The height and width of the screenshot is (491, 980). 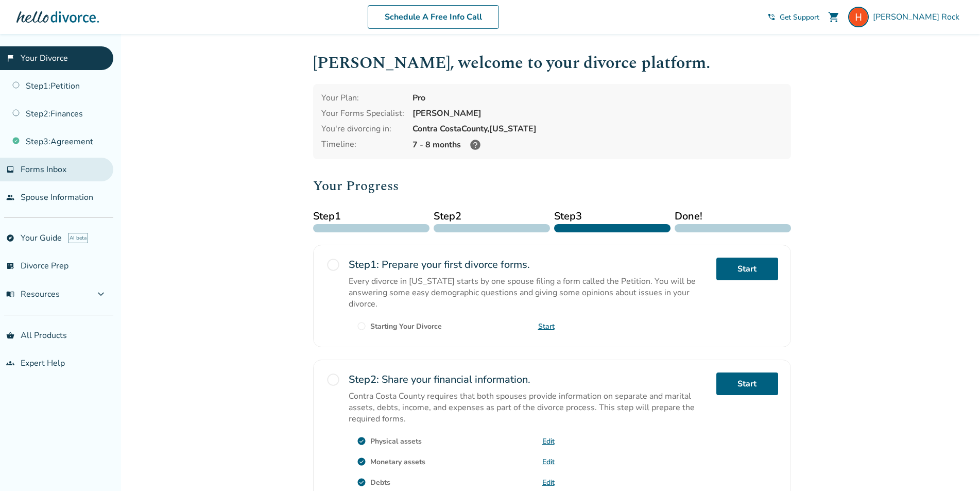 What do you see at coordinates (362, 144) in the screenshot?
I see `div: Timeline:` at bounding box center [362, 144].